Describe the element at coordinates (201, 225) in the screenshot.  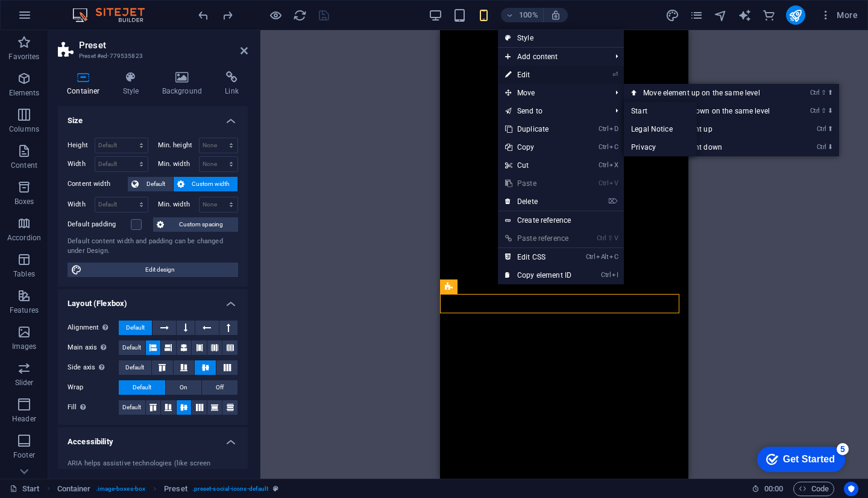
I see `span: Custom spacing` at that location.